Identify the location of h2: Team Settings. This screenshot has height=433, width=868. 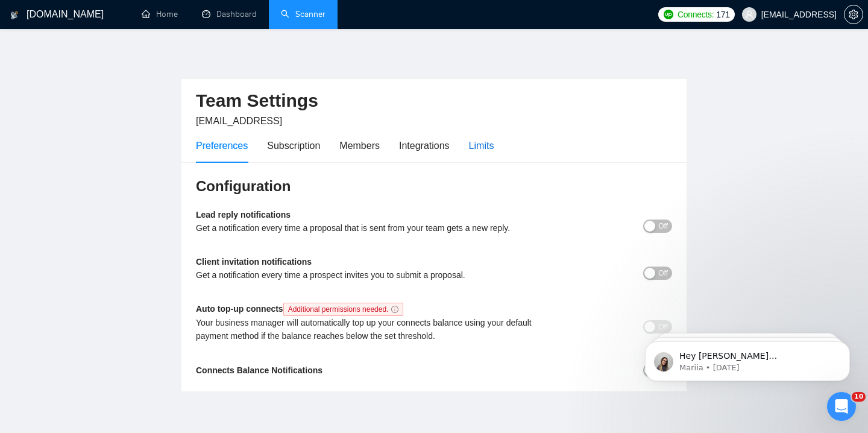
(434, 101).